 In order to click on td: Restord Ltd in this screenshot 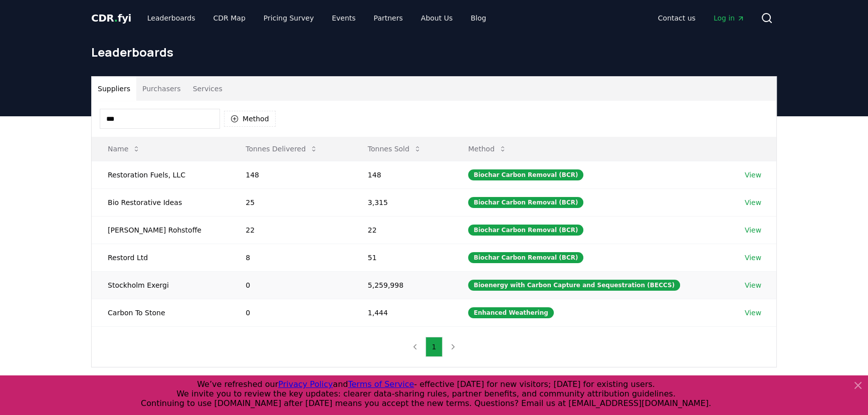, I will do `click(160, 257)`.